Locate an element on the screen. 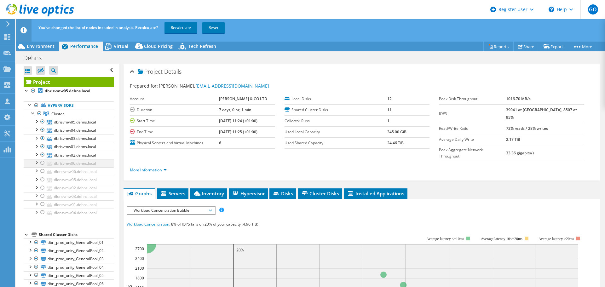  tspan: Average latency 10<=20ms is located at coordinates (501, 239).